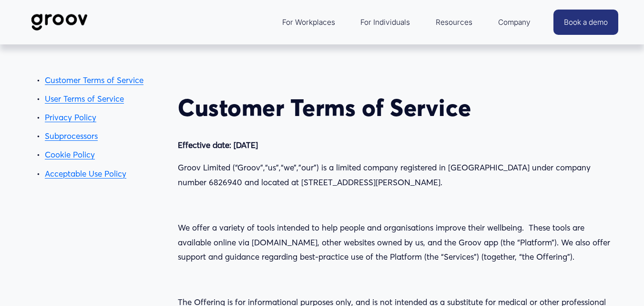  I want to click on a: Privacy Policy, so click(70, 117).